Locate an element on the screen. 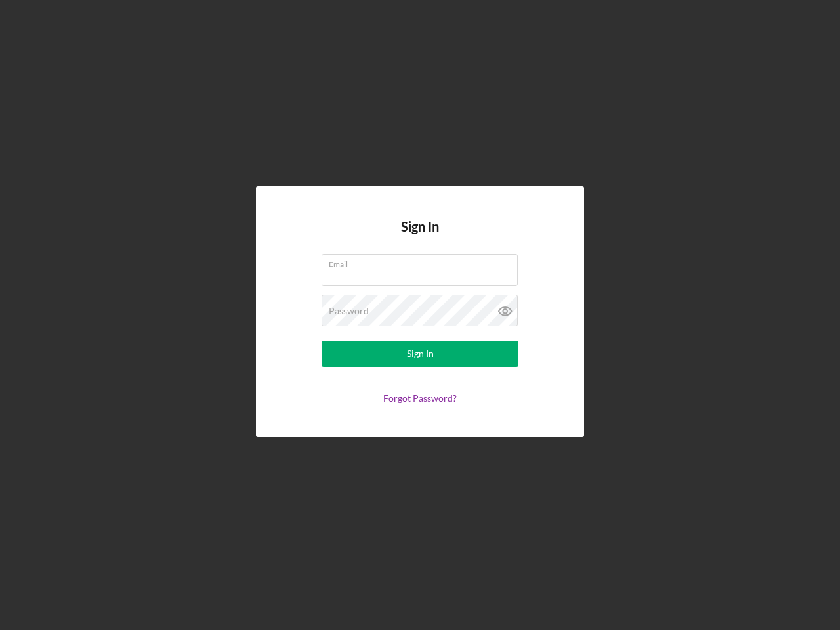 Image resolution: width=840 pixels, height=630 pixels. h4: Sign In is located at coordinates (420, 236).